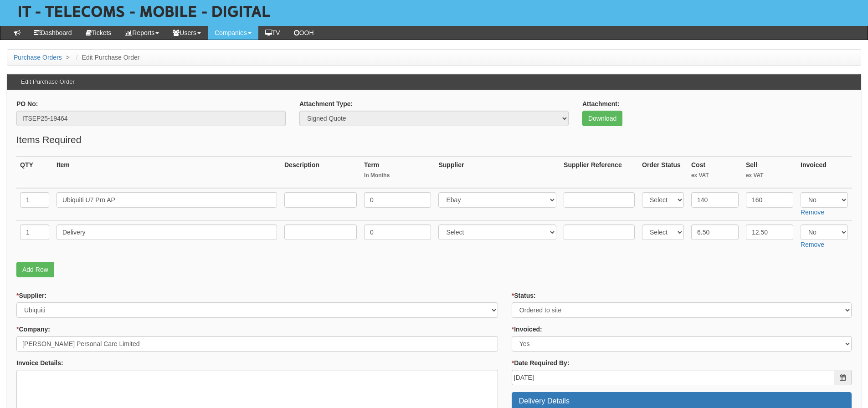 The image size is (868, 408). What do you see at coordinates (35, 270) in the screenshot?
I see `a: Add Row` at bounding box center [35, 270].